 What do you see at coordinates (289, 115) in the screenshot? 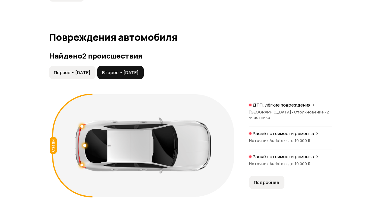
I see `span: 2 участника` at bounding box center [289, 115].